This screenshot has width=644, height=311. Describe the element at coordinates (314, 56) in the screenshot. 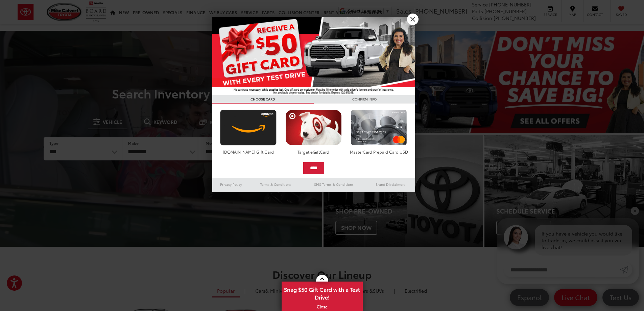

I see `img: 55838_top_625864.jpg` at that location.